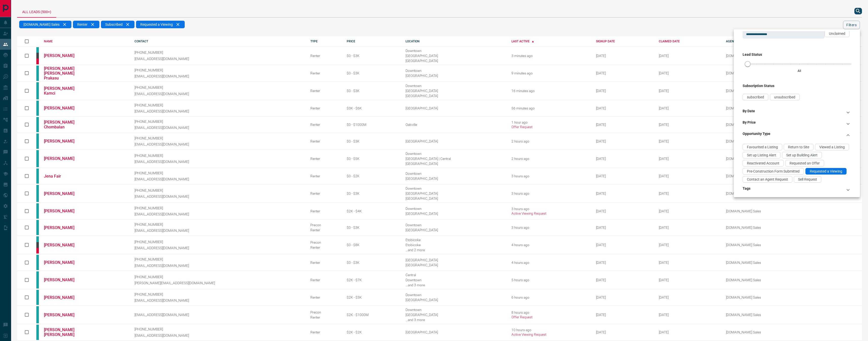  Describe the element at coordinates (802, 155) in the screenshot. I see `div: Set up Building Alert` at that location.